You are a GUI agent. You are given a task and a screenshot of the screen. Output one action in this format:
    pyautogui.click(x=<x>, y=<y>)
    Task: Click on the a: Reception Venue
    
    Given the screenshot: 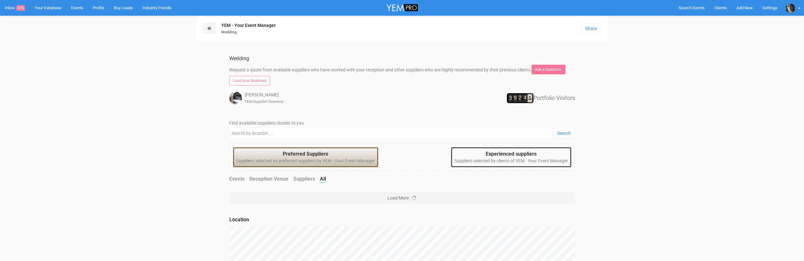 What is the action you would take?
    pyautogui.click(x=269, y=179)
    